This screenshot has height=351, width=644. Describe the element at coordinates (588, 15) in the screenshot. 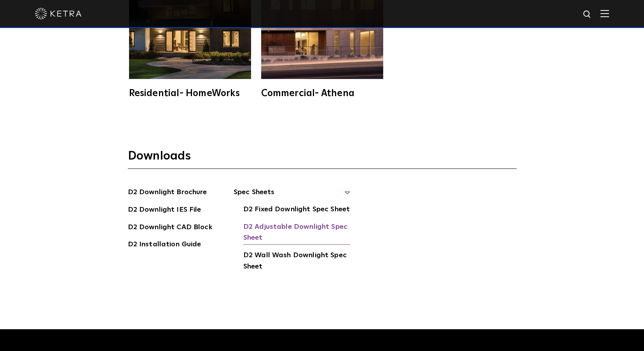

I see `img: search icon` at that location.